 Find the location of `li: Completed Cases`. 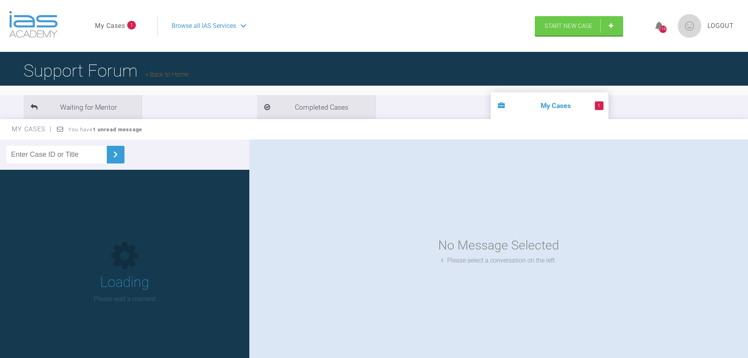

li: Completed Cases is located at coordinates (316, 107).